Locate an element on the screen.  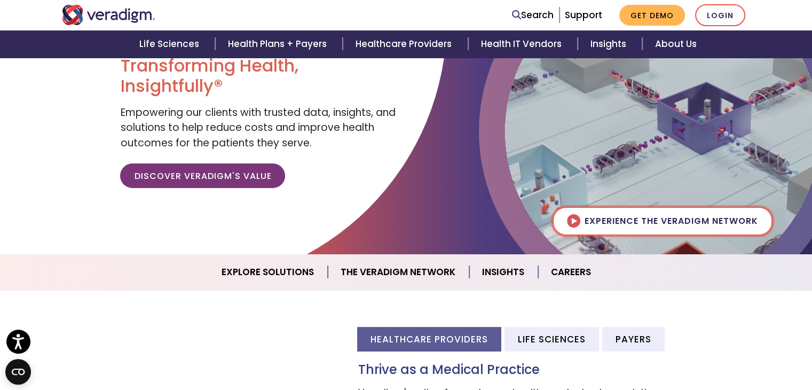
a: Login is located at coordinates (720, 15).